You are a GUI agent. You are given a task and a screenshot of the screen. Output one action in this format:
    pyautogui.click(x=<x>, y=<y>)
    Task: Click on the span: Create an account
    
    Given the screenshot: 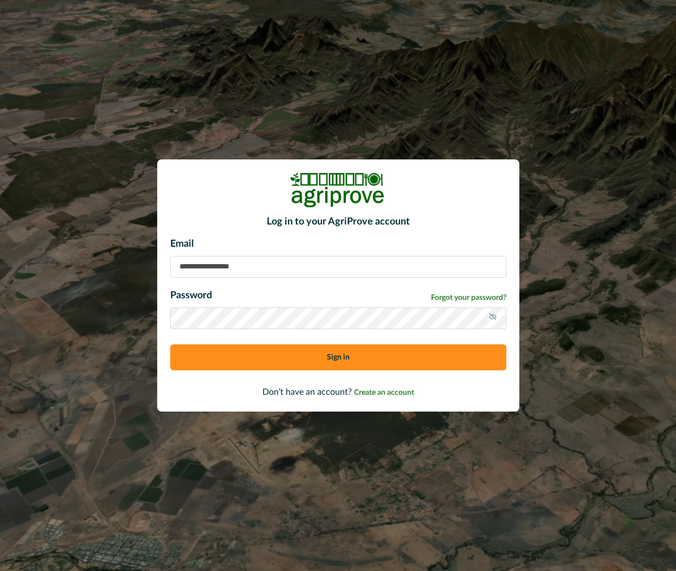 What is the action you would take?
    pyautogui.click(x=384, y=392)
    